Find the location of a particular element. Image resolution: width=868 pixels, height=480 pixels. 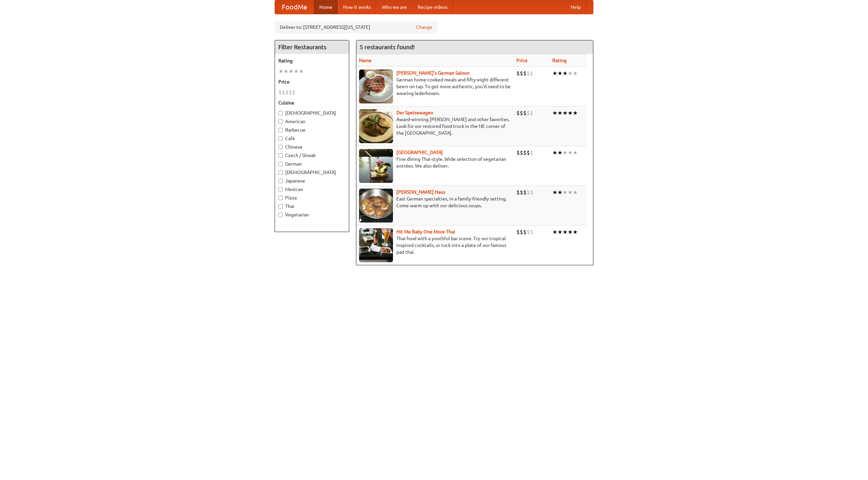

p: German home-cooked meals and fifty-eight different beers on tap. To get more authentic, you'd nee... is located at coordinates (435, 87).